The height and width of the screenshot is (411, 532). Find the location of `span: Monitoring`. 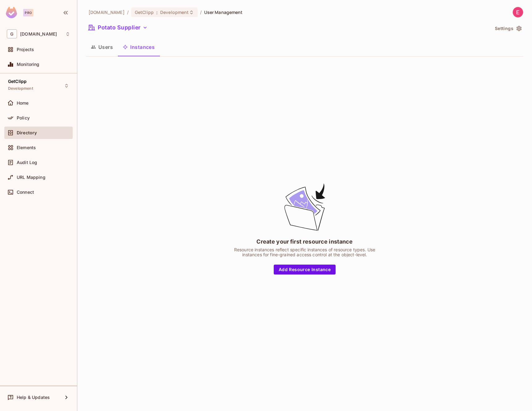

span: Monitoring is located at coordinates (28, 65).